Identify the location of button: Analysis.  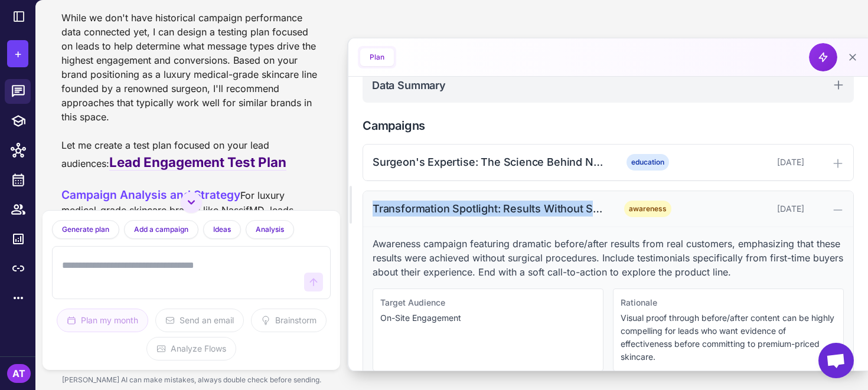
(270, 230).